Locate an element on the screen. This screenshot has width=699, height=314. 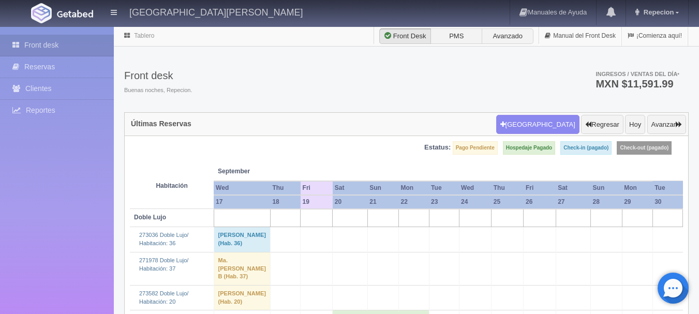
th: 22 is located at coordinates (413, 202).